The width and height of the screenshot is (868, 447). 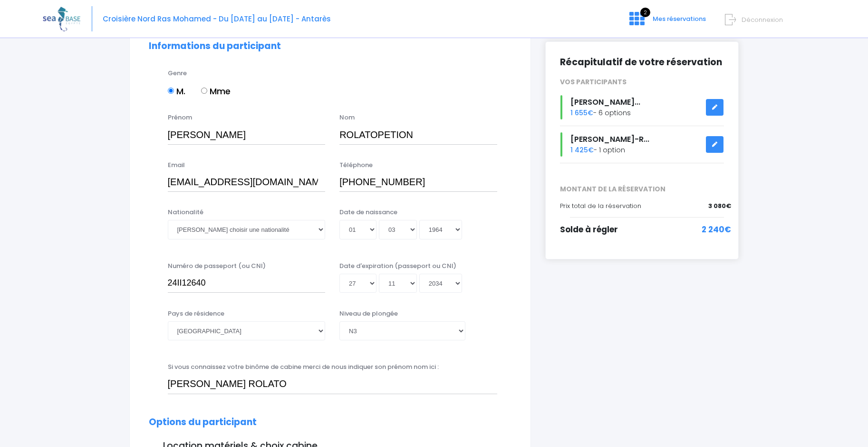 What do you see at coordinates (680, 18) in the screenshot?
I see `span: Mes réservations` at bounding box center [680, 18].